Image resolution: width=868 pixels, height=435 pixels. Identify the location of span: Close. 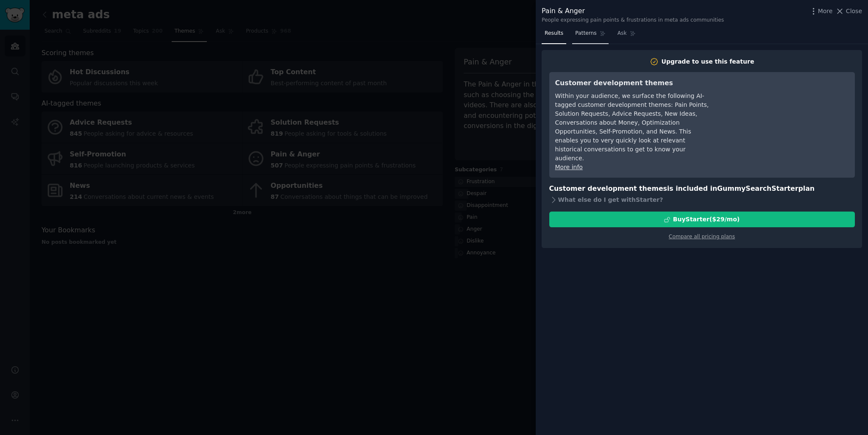
(854, 11).